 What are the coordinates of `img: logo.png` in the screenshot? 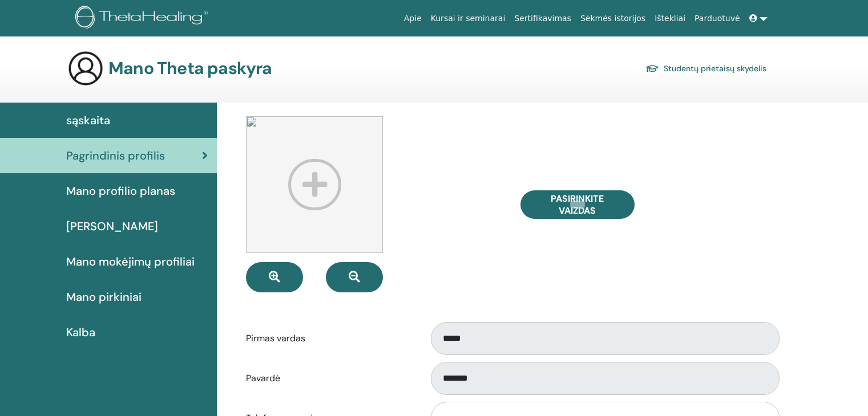 It's located at (144, 18).